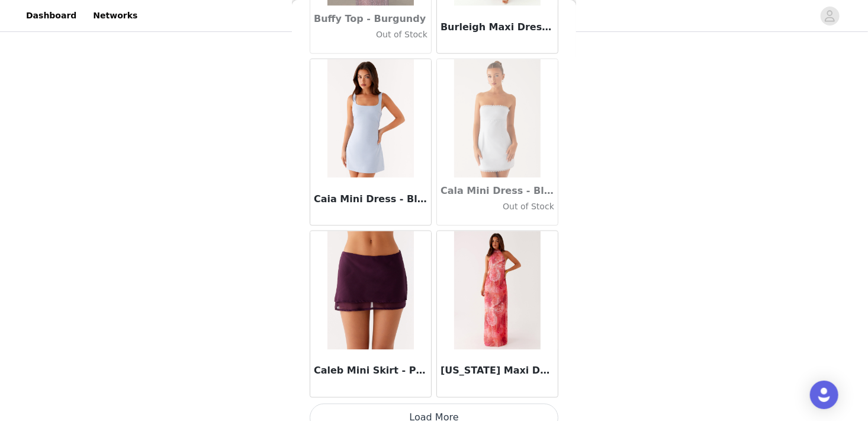 Image resolution: width=868 pixels, height=421 pixels. I want to click on a: Dashboard, so click(51, 15).